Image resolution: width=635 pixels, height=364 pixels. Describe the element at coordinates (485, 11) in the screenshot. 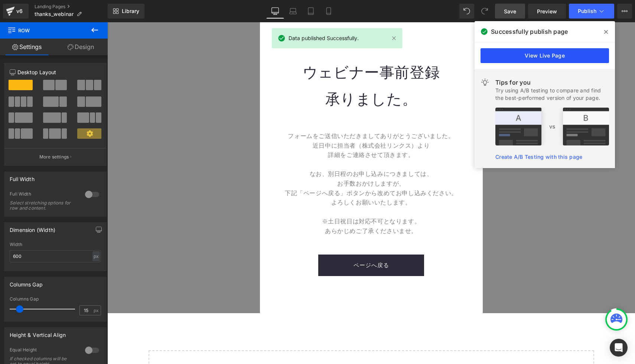

I see `button: Redo` at that location.